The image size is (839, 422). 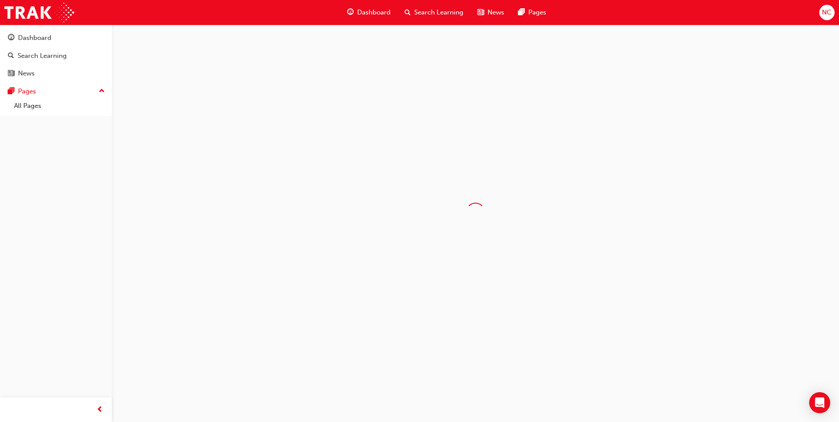 What do you see at coordinates (35, 38) in the screenshot?
I see `div: Dashboard` at bounding box center [35, 38].